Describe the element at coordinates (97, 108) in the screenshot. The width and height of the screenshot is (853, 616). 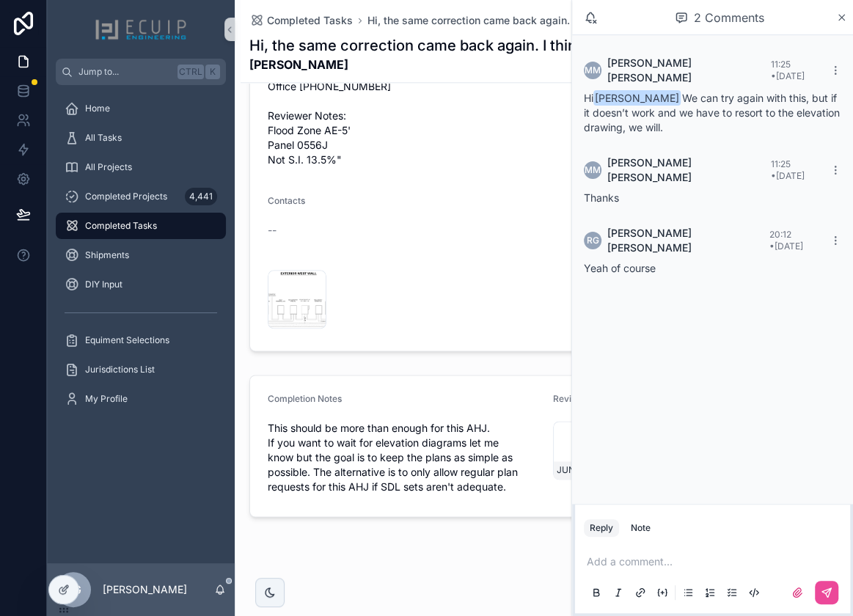
I see `span: Home` at that location.